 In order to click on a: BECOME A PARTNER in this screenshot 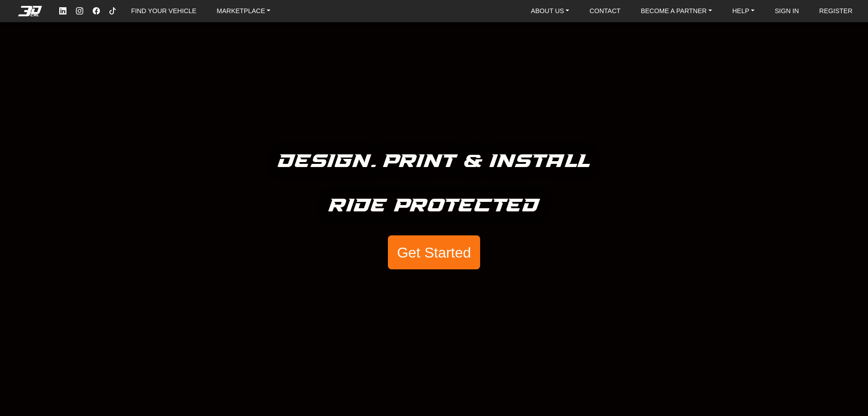, I will do `click(676, 11)`.